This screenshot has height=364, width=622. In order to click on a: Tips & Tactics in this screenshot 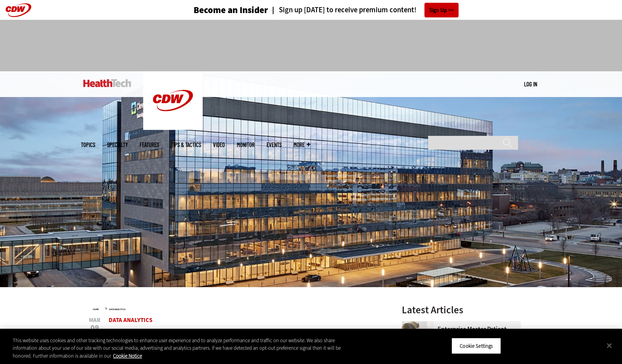, I will do `click(186, 145)`.